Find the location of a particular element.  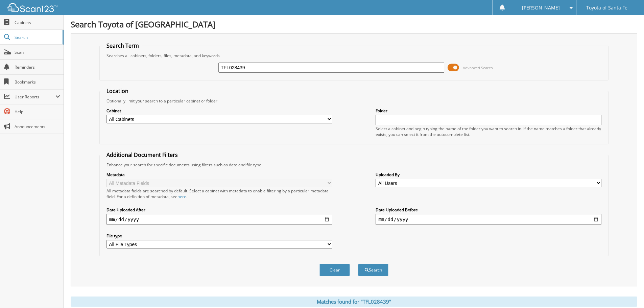

div: Select a cabinet and begin typing the name of the folder you want to search in. If the name match... is located at coordinates (488, 131).